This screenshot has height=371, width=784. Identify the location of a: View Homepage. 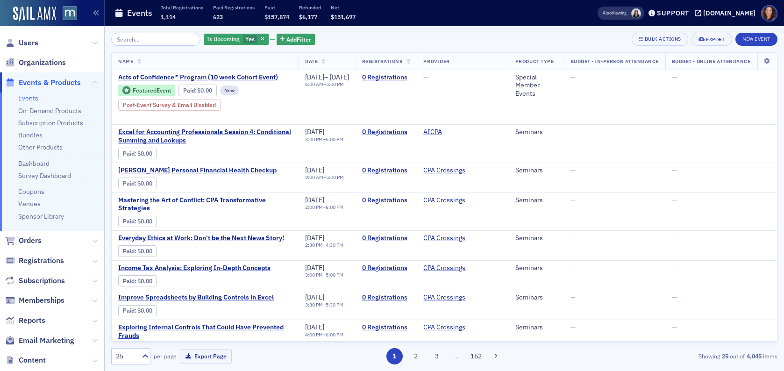
(66, 14).